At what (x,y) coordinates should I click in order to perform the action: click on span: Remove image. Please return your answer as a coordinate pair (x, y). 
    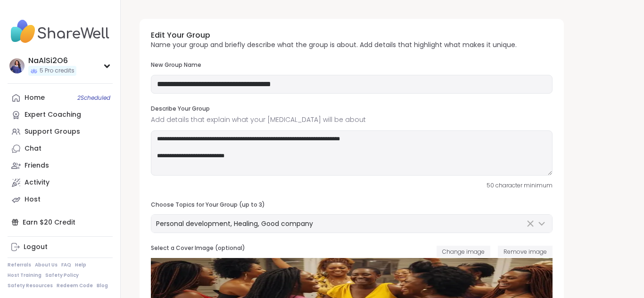
    Looking at the image, I should click on (525, 251).